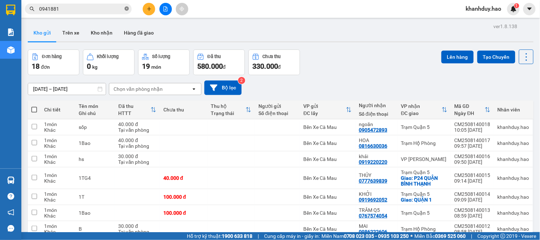 This screenshot has width=540, height=240. Describe the element at coordinates (139, 33) in the screenshot. I see `button: Hàng đã giao` at that location.